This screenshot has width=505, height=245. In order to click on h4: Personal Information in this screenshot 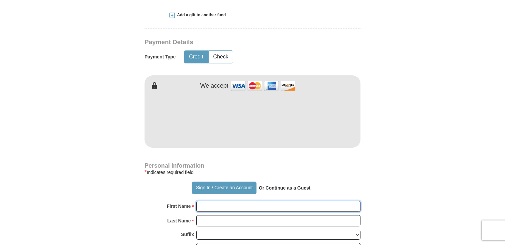, I will do `click(252, 166)`.